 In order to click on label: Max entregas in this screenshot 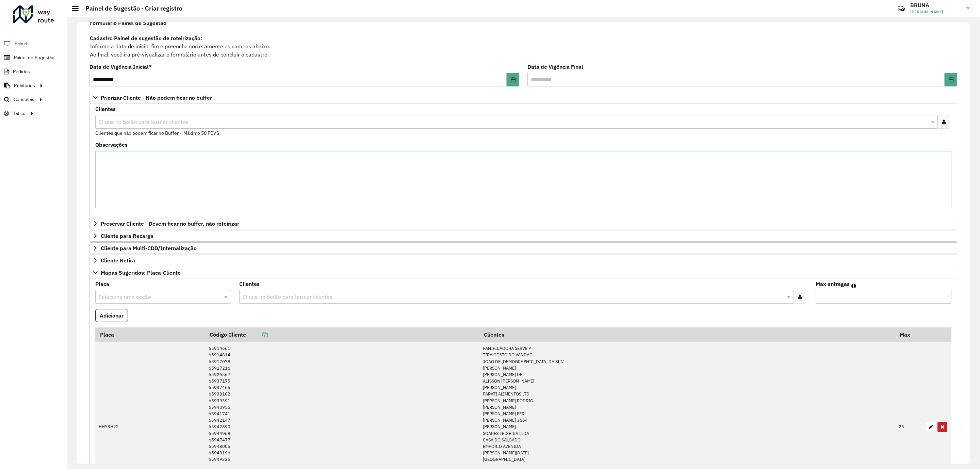, I will do `click(833, 284)`.